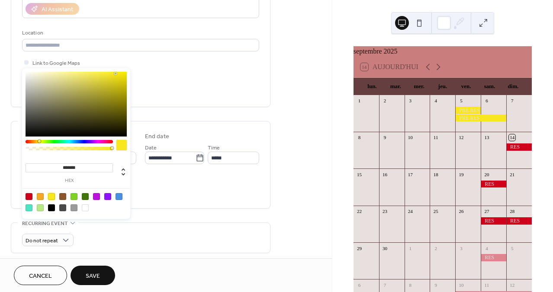 The image size is (553, 292). What do you see at coordinates (51, 197) in the screenshot?
I see `div: #F8E71C` at bounding box center [51, 197].